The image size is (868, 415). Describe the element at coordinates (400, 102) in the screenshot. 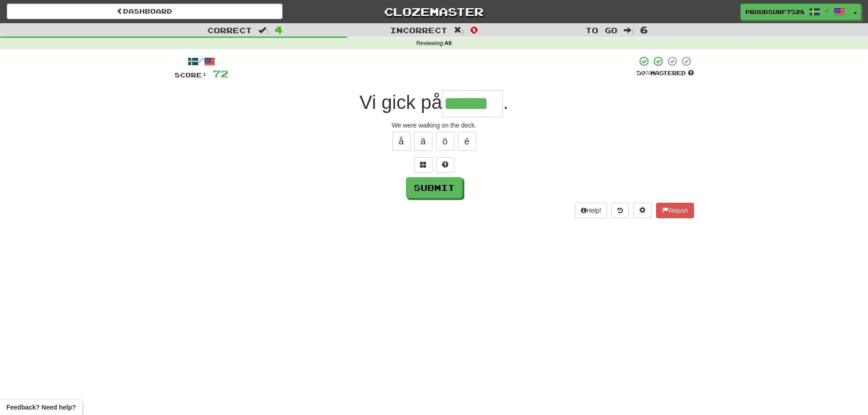

I see `span: Vi gick på` at that location.